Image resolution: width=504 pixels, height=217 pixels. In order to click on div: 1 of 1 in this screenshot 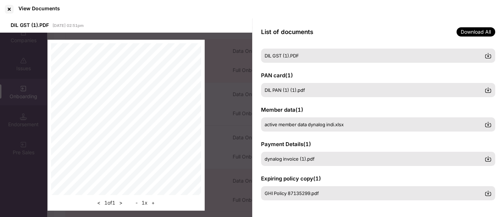, I will do `click(110, 203)`.